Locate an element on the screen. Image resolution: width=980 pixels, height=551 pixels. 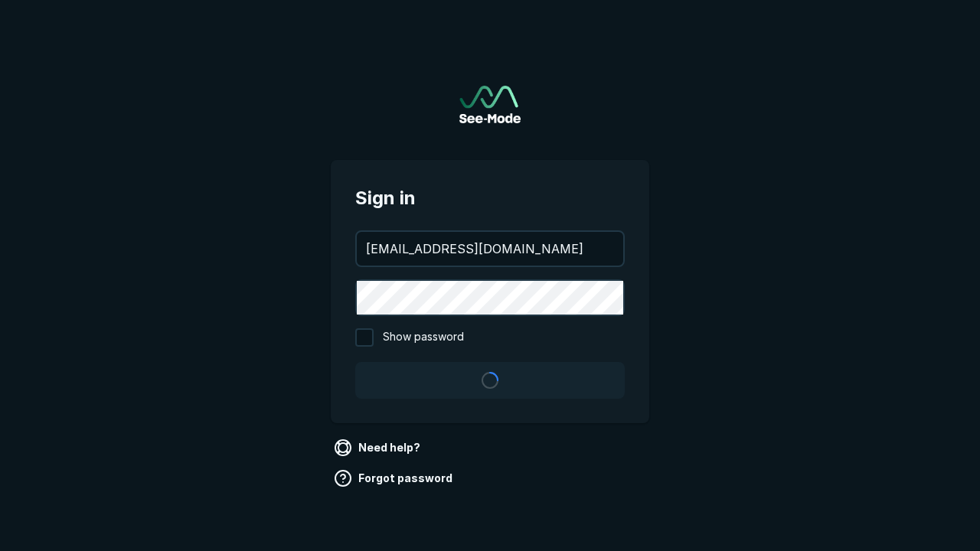
span: Show password is located at coordinates (424, 337).